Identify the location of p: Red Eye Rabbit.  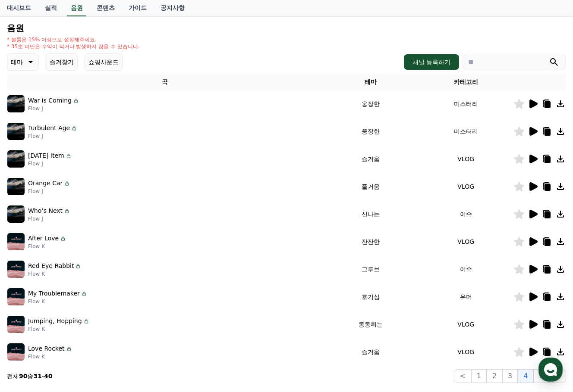
(51, 266).